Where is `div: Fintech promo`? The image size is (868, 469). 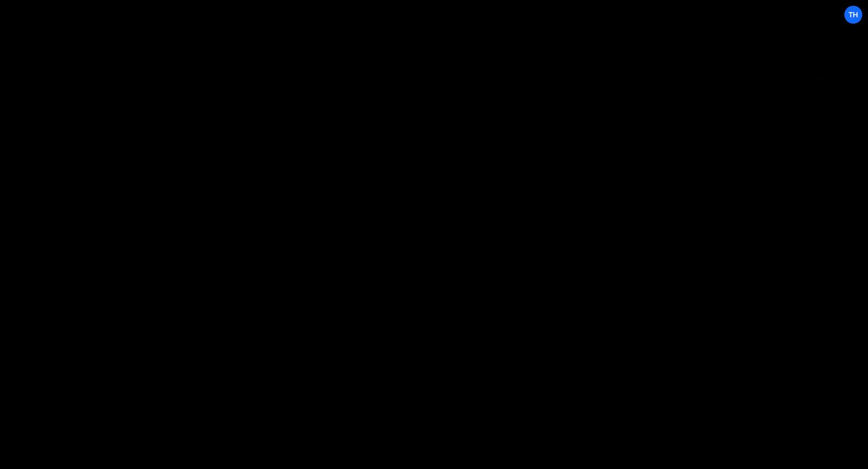
div: Fintech promo is located at coordinates (70, 14).